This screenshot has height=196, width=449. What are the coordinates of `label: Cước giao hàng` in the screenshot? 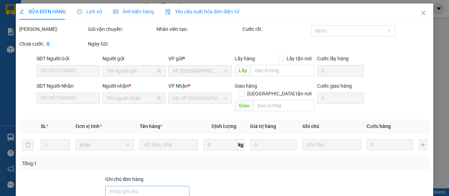 It's located at (334, 86).